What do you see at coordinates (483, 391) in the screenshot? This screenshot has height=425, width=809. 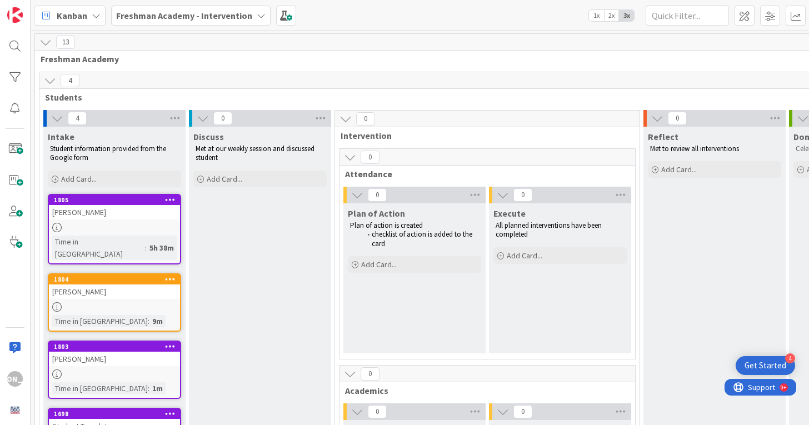 I see `span: Academics` at bounding box center [483, 391].